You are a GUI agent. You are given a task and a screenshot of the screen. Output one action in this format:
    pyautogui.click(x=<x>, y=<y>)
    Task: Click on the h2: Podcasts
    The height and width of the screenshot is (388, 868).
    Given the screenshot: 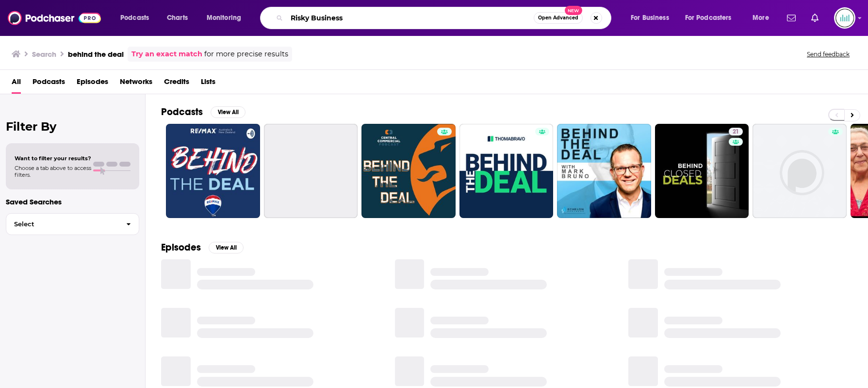 What is the action you would take?
    pyautogui.click(x=182, y=111)
    